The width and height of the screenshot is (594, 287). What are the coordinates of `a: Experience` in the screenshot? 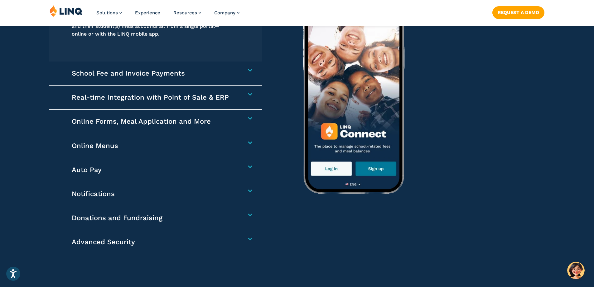 It's located at (148, 13).